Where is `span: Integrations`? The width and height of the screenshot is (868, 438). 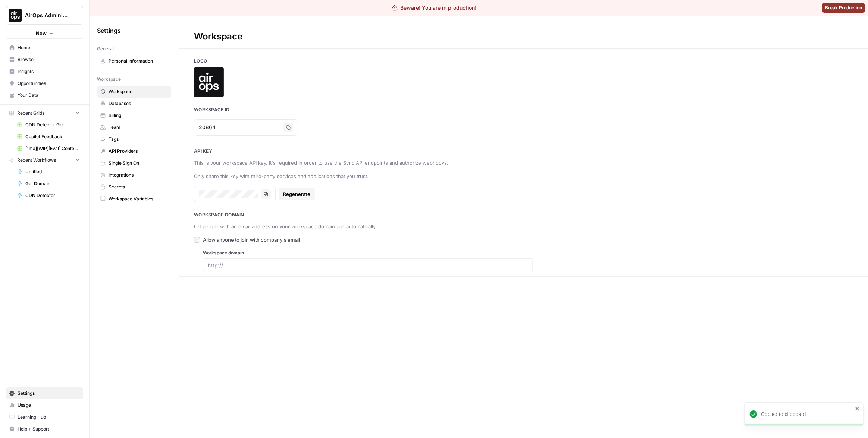
span: Integrations is located at coordinates (138, 175).